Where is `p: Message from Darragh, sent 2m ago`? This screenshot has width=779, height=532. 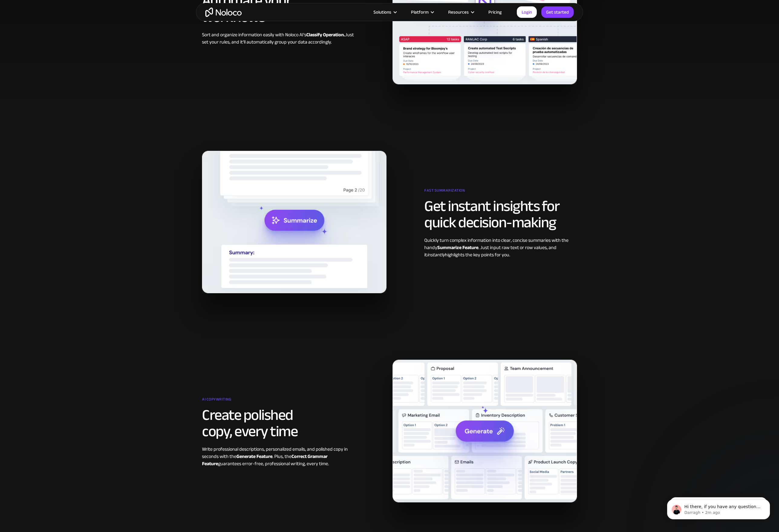
p: Message from Darragh, sent 2m ago is located at coordinates (65, 26).